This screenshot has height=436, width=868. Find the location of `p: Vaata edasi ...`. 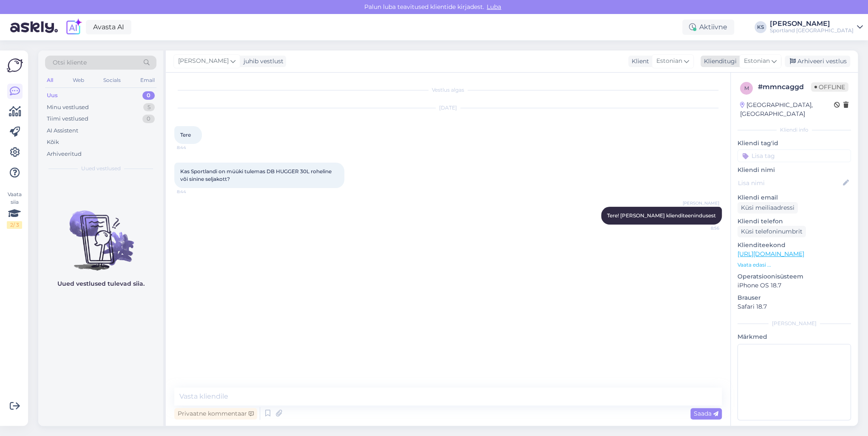

p: Vaata edasi ... is located at coordinates (794, 265).